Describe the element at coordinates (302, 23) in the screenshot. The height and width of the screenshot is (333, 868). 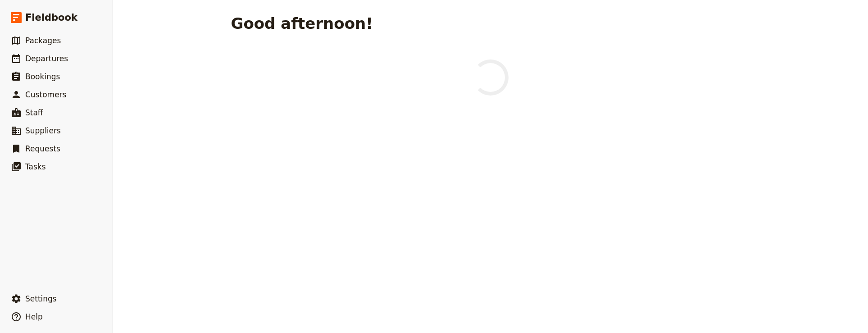
I see `h1: Good afternoon!` at that location.